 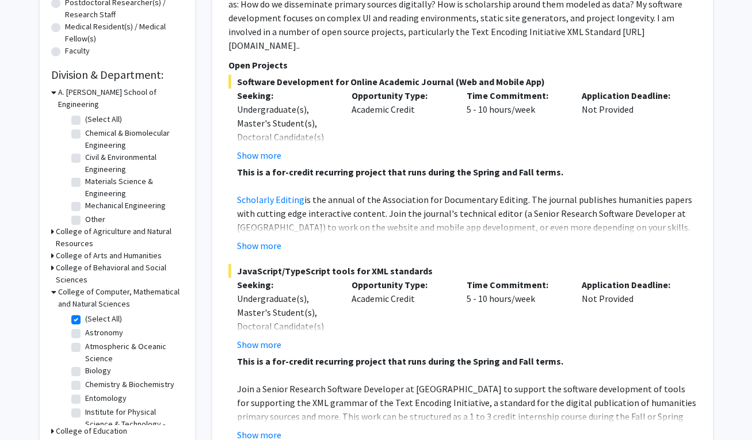 What do you see at coordinates (104, 333) in the screenshot?
I see `label: Astronomy` at bounding box center [104, 333].